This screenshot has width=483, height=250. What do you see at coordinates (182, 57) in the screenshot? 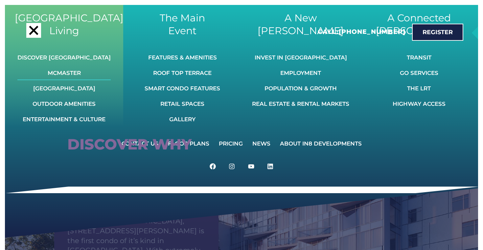
I see `a: Features & Amenities` at bounding box center [182, 57].